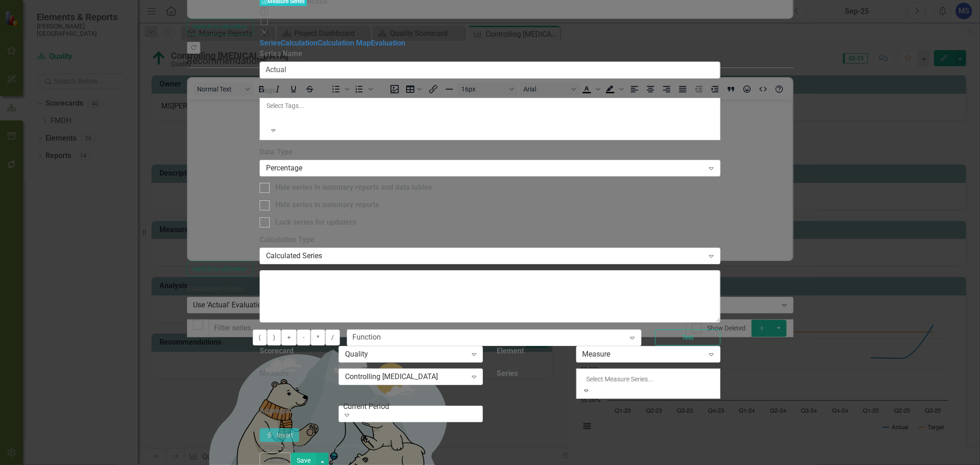  Describe the element at coordinates (275, 373) in the screenshot. I see `label: Measure` at that location.